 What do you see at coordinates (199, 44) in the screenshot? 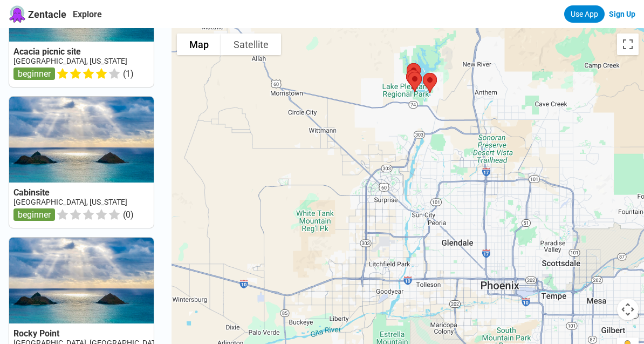
I see `button: Show street map` at bounding box center [199, 44].